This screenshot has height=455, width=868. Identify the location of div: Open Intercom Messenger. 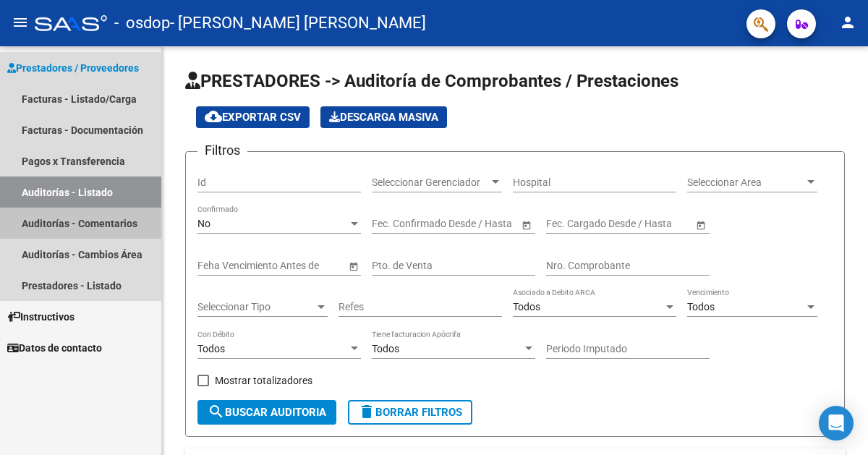
(836, 423).